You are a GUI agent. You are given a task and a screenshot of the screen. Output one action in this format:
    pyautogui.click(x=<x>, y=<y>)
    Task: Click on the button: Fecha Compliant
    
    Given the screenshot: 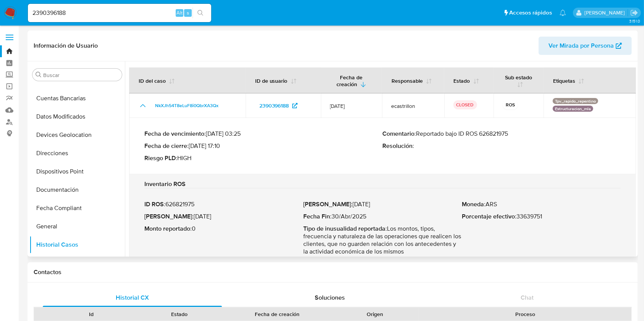 What is the action you would take?
    pyautogui.click(x=77, y=208)
    